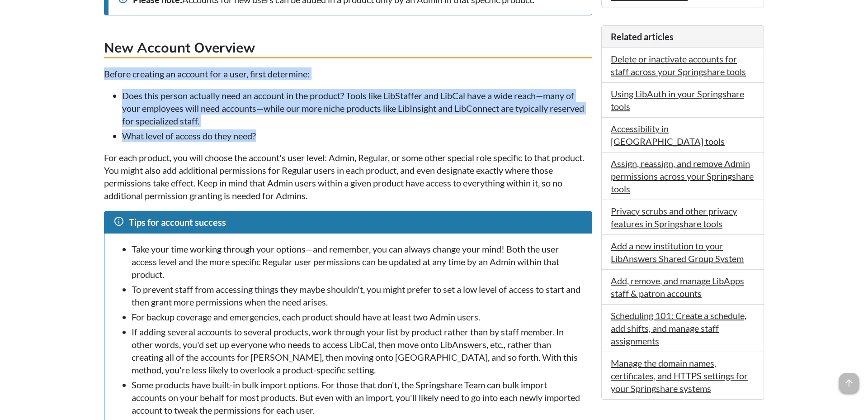 This screenshot has height=420, width=868. Describe the element at coordinates (357, 108) in the screenshot. I see `li: Does this person actually need an account in the product? Tools like LibStaffer and LibCal have a...` at that location.